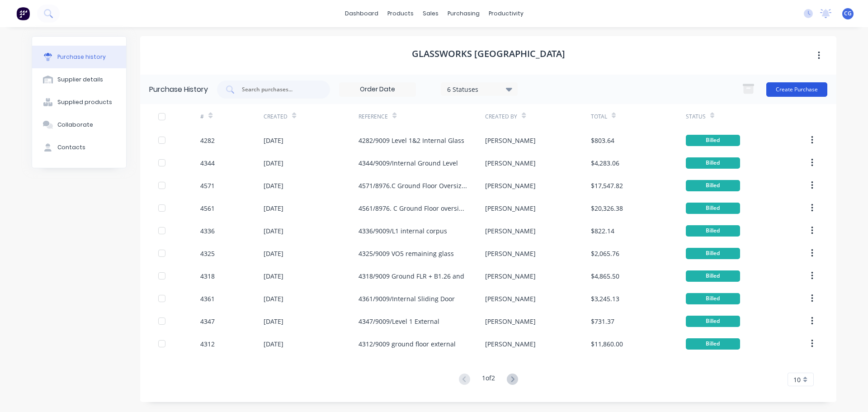  Describe the element at coordinates (207, 299) in the screenshot. I see `div: 4361` at that location.